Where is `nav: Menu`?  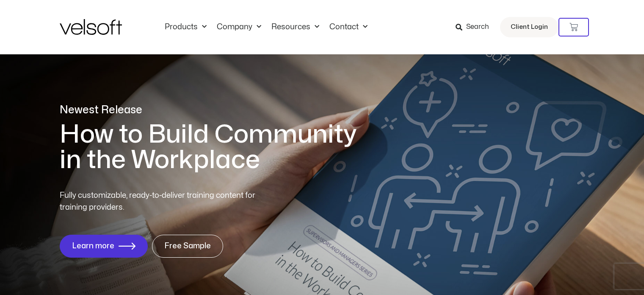
nav: Menu is located at coordinates (266, 27).